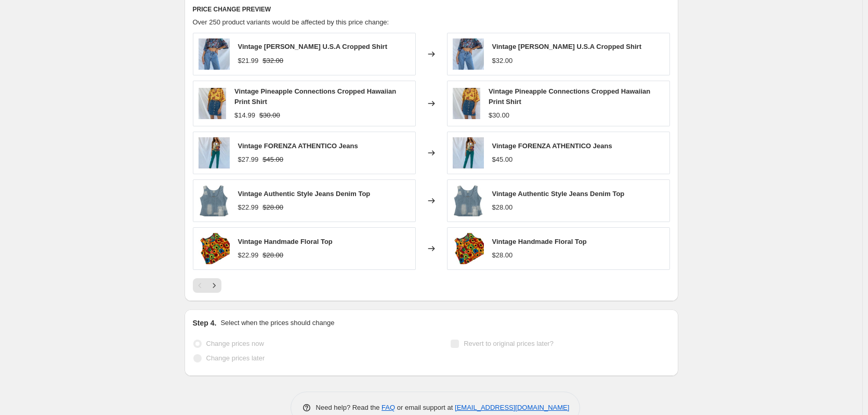 Image resolution: width=868 pixels, height=415 pixels. I want to click on p: Select when the prices should change, so click(277, 323).